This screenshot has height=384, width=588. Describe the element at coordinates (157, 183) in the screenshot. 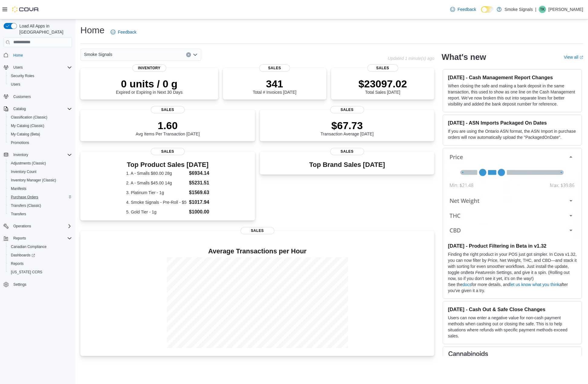

I see `dt: 2. A - Smalls $45.00 14g` at that location.